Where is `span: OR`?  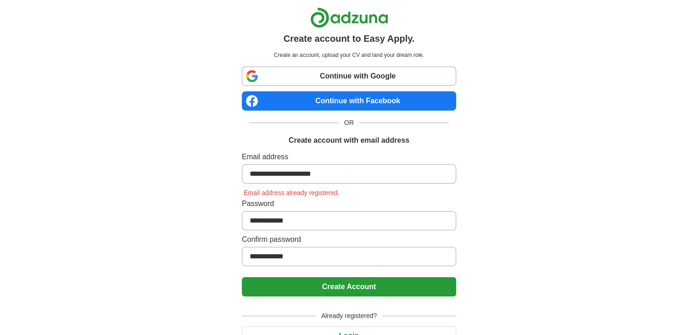 span: OR is located at coordinates (349, 123).